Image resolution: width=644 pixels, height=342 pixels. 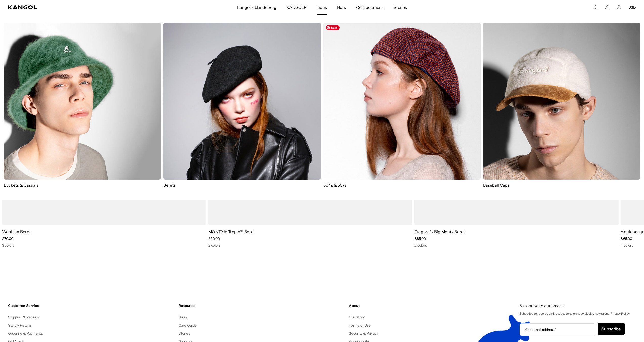 What do you see at coordinates (26, 334) in the screenshot?
I see `a: Ordering & Payments` at bounding box center [26, 334].